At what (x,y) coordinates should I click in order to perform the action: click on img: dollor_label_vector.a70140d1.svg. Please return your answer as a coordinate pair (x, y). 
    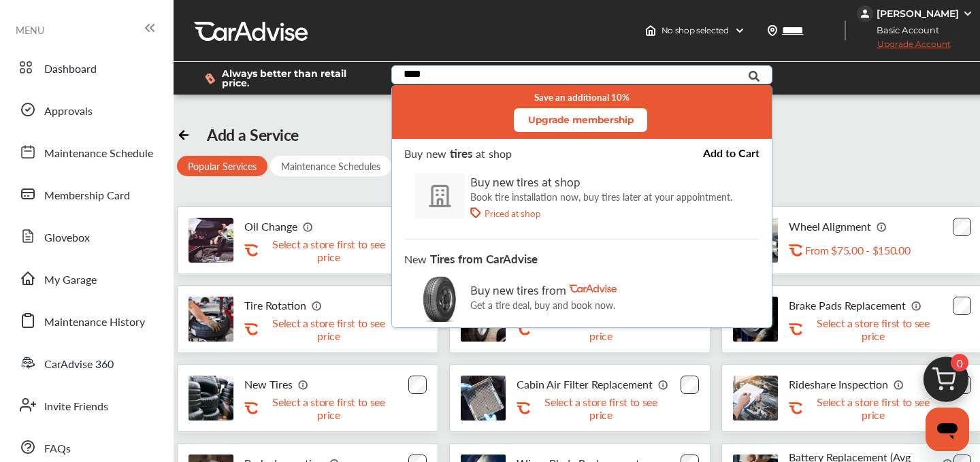
    Looking at the image, I should click on (210, 79).